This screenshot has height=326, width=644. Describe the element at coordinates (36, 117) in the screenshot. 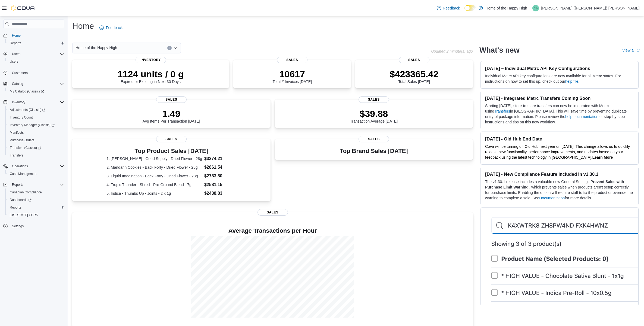

I see `span: Inventory Count` at that location.